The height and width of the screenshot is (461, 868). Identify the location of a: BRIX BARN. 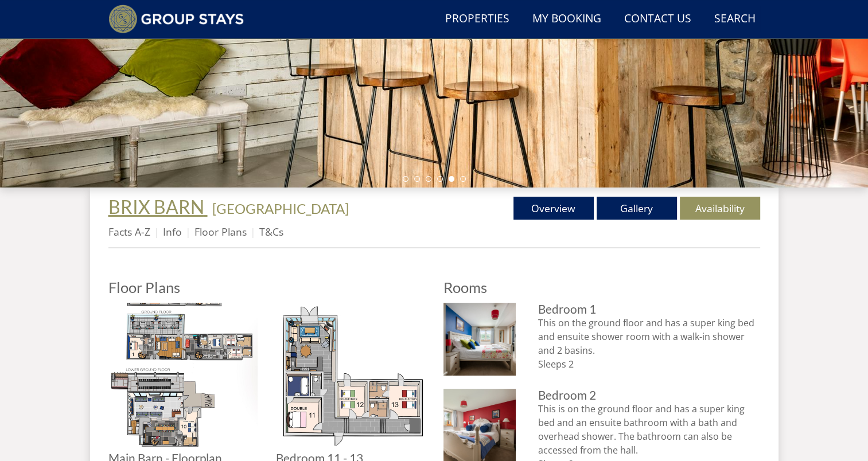
(158, 206).